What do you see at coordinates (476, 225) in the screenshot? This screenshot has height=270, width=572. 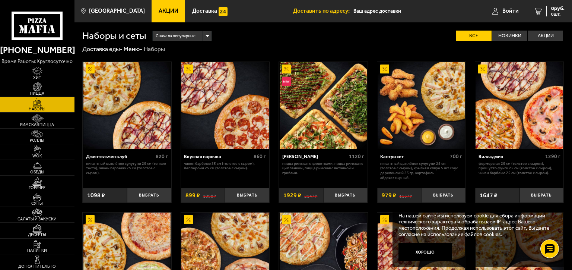 I see `p: На нашем сайте мы используем cookie для сбора информации технического характера и обрабатываем IP...` at bounding box center [476, 225].